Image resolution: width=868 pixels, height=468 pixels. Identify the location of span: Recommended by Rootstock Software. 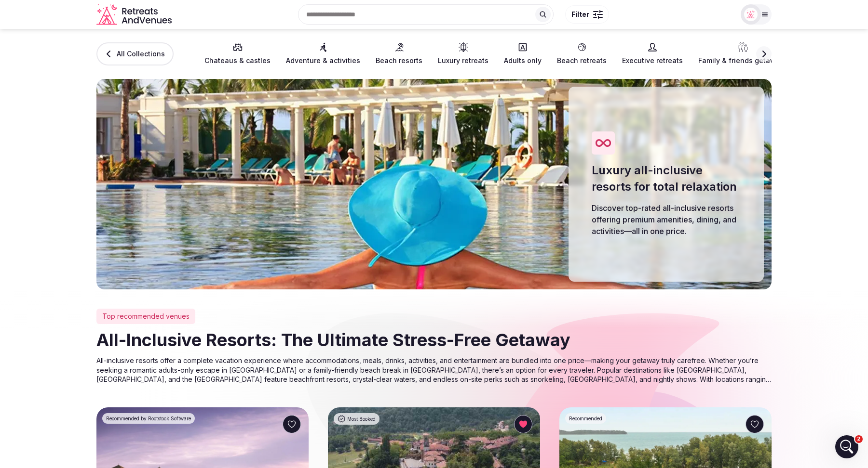
(148, 419).